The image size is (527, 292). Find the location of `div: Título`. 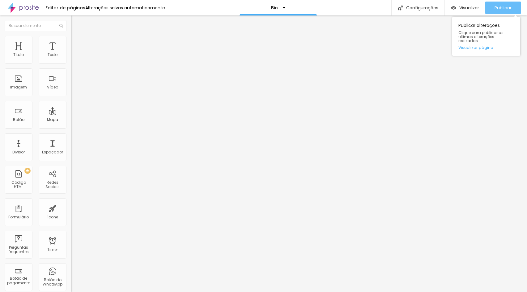

div: Título is located at coordinates (19, 55).